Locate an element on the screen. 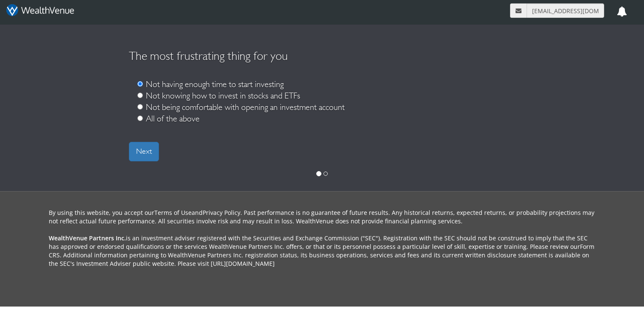 The image size is (644, 310). label: All of the above is located at coordinates (330, 118).